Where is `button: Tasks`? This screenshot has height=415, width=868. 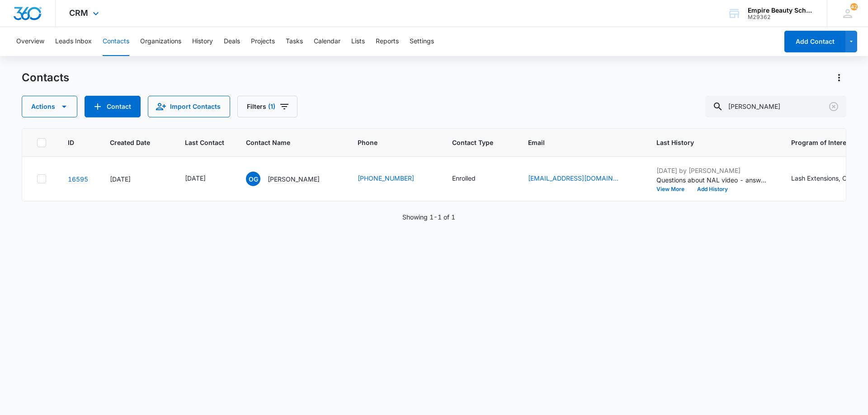
button: Tasks is located at coordinates (294, 42).